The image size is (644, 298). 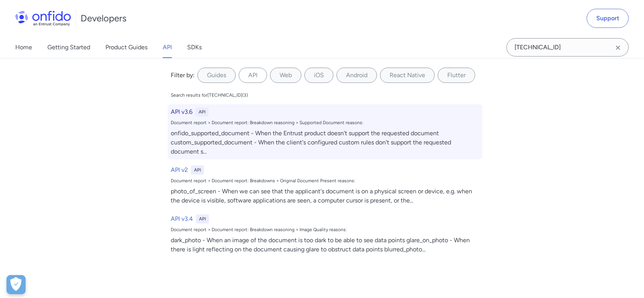 I want to click on label: Guides, so click(x=217, y=75).